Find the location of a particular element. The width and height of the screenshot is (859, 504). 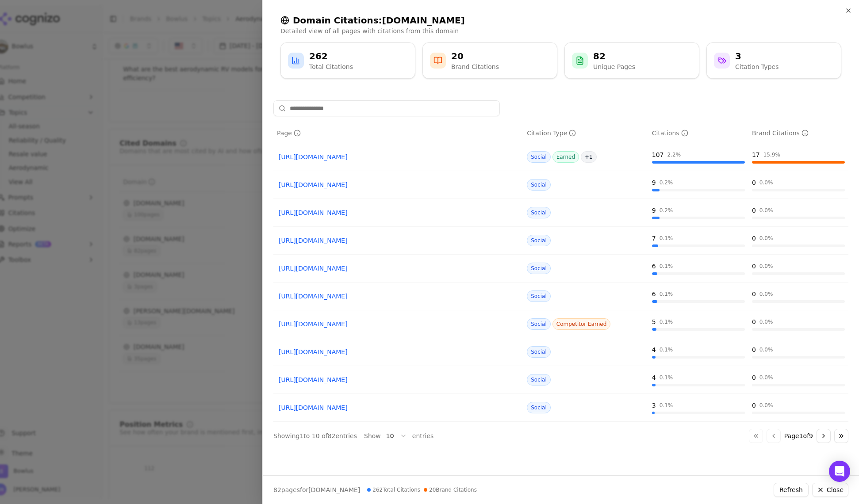

div: 7 is located at coordinates (653, 238).